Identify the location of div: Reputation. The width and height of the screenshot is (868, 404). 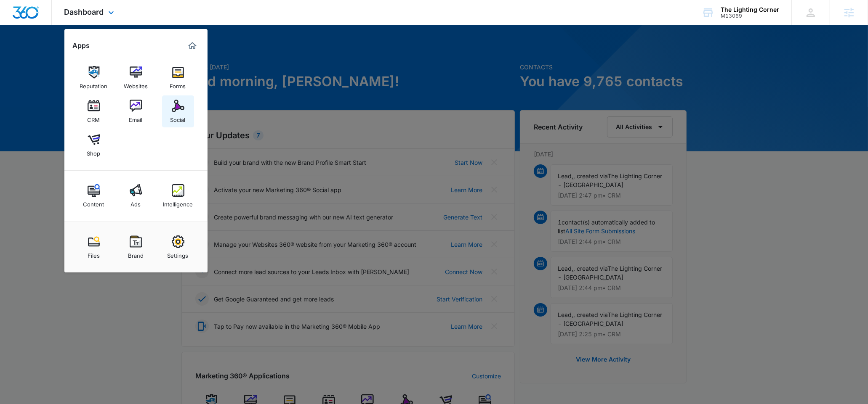
(94, 84).